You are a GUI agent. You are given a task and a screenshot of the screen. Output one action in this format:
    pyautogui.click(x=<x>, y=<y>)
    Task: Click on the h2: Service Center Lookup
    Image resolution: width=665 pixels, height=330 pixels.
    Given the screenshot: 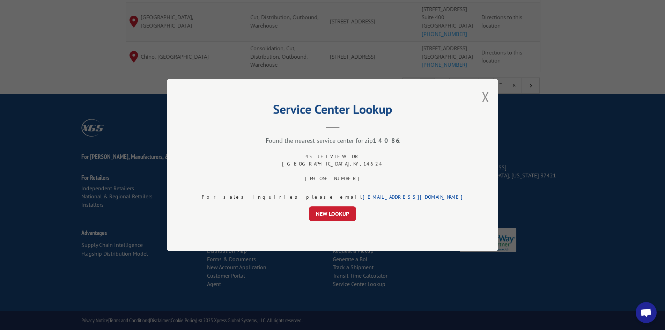 What is the action you would take?
    pyautogui.click(x=332, y=111)
    